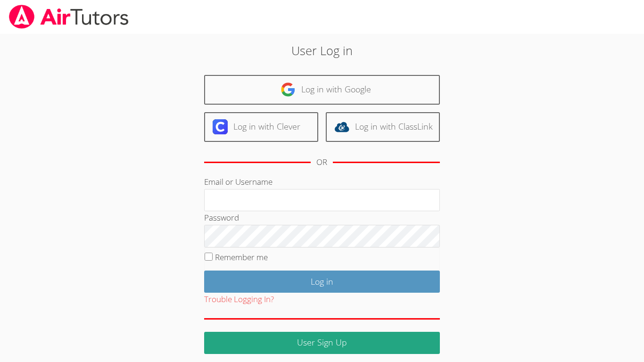  What do you see at coordinates (322, 343) in the screenshot?
I see `a: User Sign Up` at bounding box center [322, 343].